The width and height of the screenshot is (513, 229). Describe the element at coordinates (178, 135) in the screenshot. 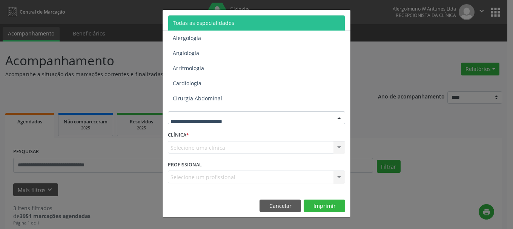

I see `label: CLÍNICA` at that location.